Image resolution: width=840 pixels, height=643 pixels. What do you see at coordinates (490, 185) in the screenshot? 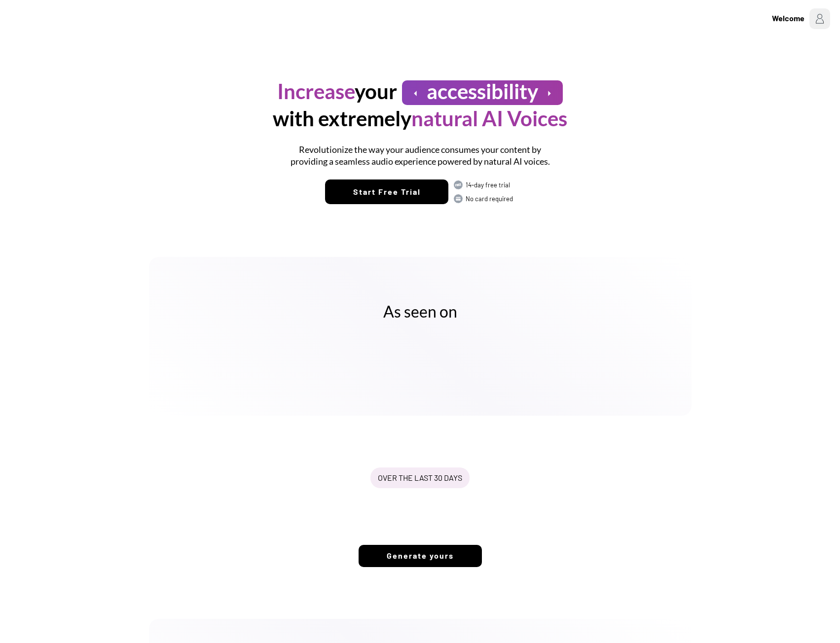
I see `div: 14-day free trial` at bounding box center [490, 185].